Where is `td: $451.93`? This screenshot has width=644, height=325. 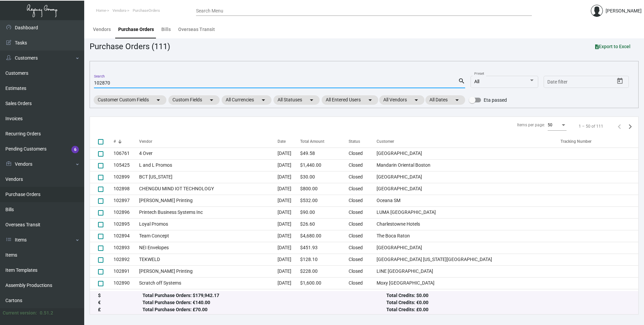
td: $451.93 is located at coordinates (324, 247).